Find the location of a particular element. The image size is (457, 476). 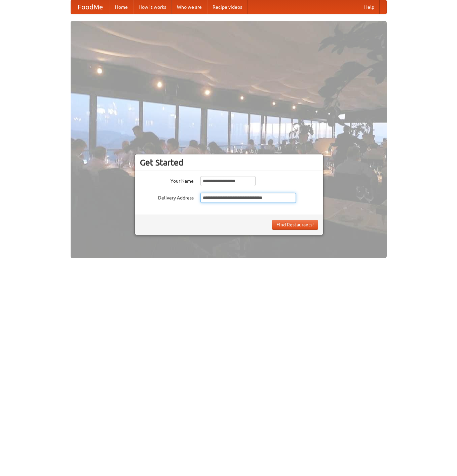

button: Find Restaurants! is located at coordinates (295, 224).